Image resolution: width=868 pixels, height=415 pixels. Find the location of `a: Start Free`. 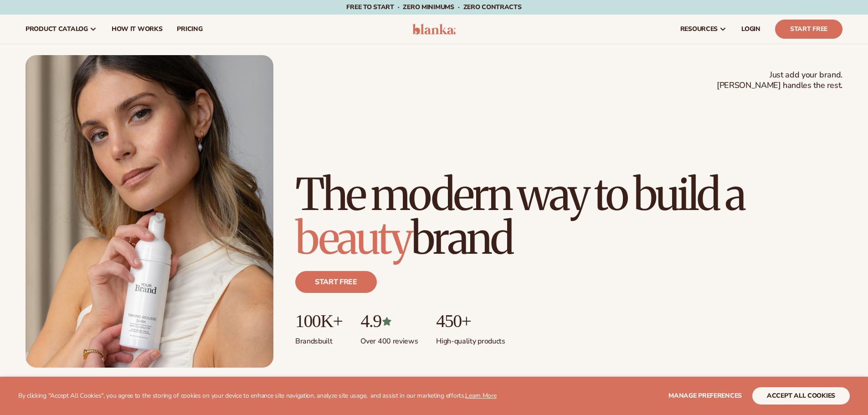

a: Start Free is located at coordinates (809, 29).